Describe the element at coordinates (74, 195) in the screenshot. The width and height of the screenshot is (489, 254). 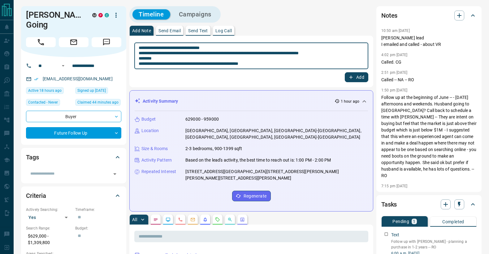
I see `div: Criteria` at that location.